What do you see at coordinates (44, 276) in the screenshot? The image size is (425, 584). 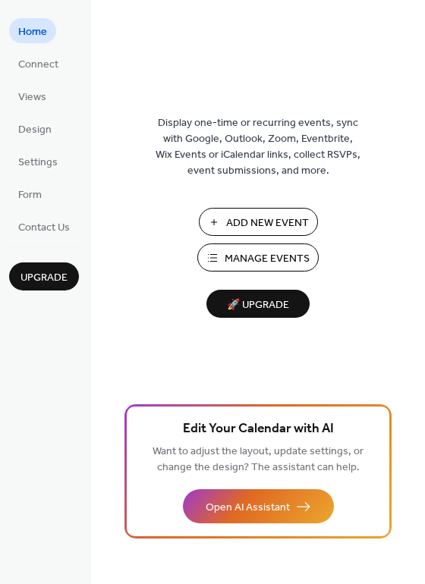 I see `button: Upgrade` at bounding box center [44, 276].